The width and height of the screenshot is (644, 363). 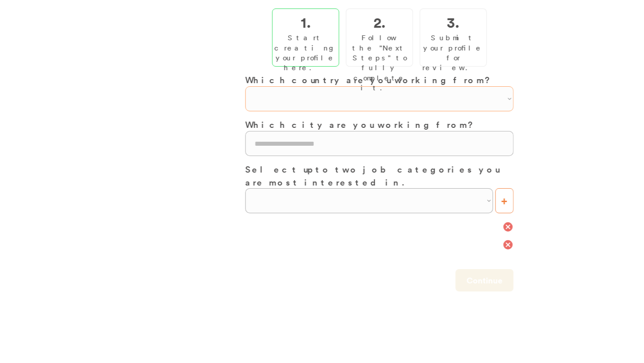 What do you see at coordinates (379, 124) in the screenshot?
I see `h3: Which city are you working from?` at bounding box center [379, 124].